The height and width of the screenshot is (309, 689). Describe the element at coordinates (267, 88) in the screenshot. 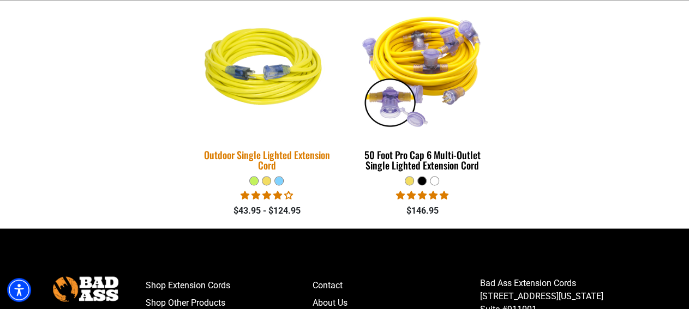

I see `a: yellow Outdoor Single Lighted Extension Cord` at that location.